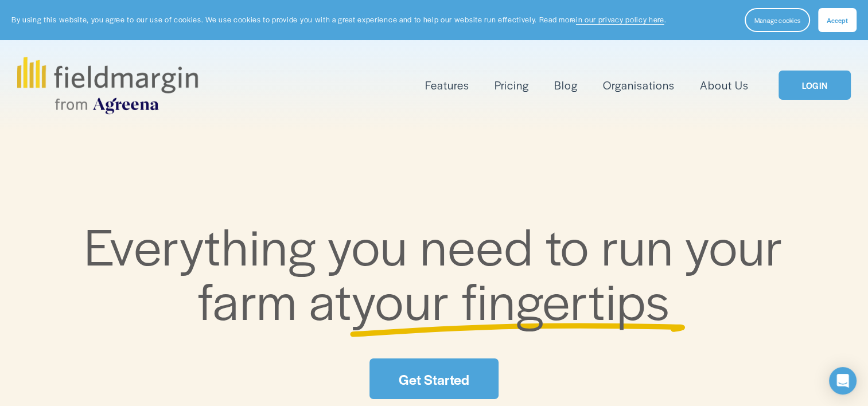 The image size is (868, 406). I want to click on a: Pricing, so click(511, 85).